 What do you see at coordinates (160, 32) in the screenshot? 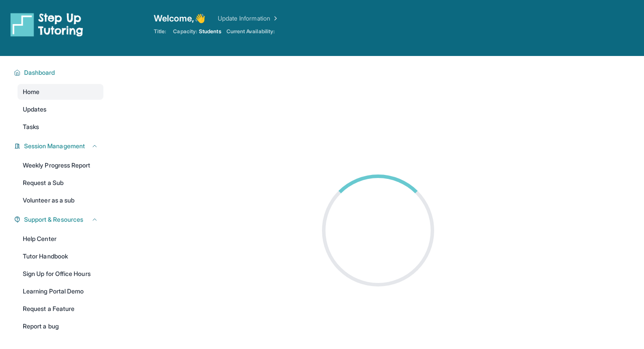
I see `span: Title:` at bounding box center [160, 32].